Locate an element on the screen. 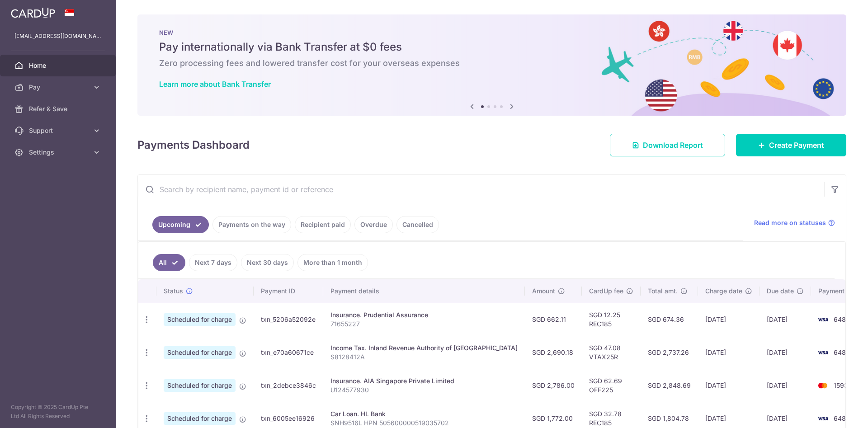  span: Refer & Save is located at coordinates (59, 109).